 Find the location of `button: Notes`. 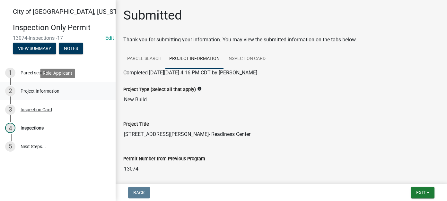

button: Notes is located at coordinates (71, 48).